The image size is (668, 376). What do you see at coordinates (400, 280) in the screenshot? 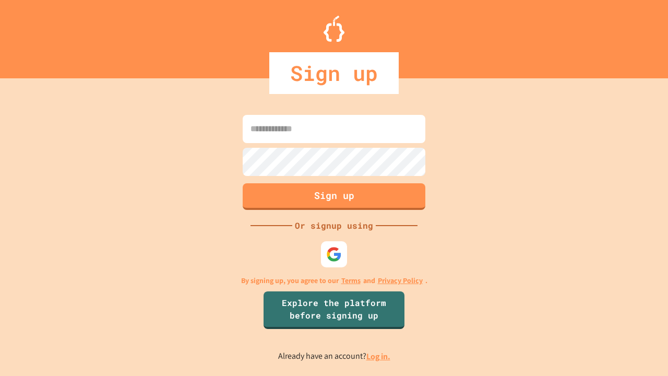
I see `a: Privacy Policy` at bounding box center [400, 280].